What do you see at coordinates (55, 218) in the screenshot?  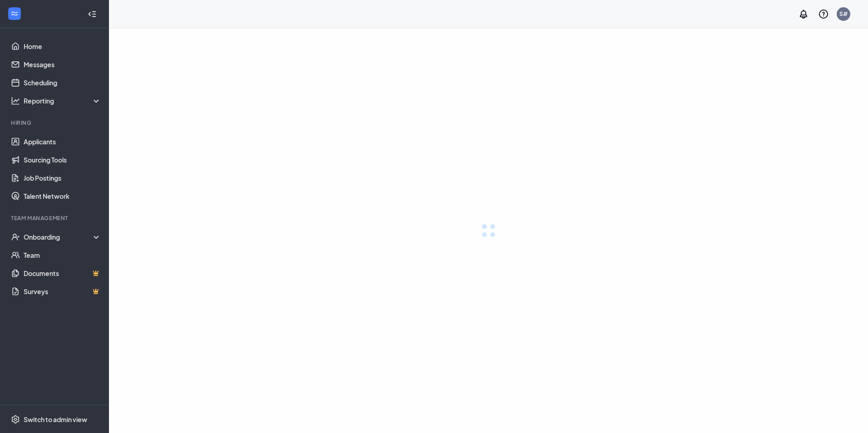 I see `div: Team Management` at bounding box center [55, 218].